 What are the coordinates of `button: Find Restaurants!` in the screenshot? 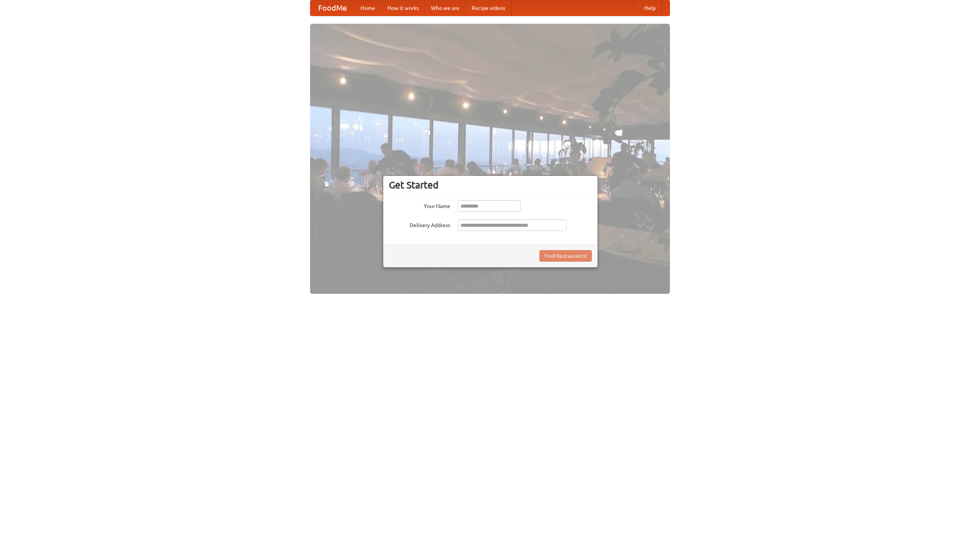 It's located at (565, 256).